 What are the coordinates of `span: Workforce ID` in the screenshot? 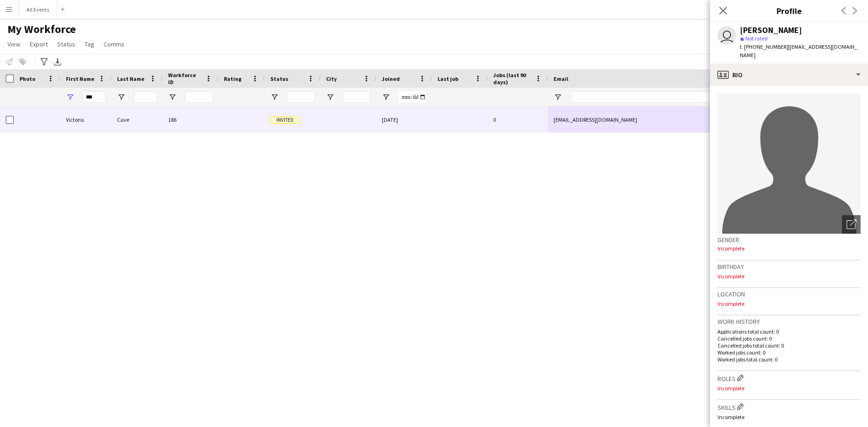 It's located at (185, 79).